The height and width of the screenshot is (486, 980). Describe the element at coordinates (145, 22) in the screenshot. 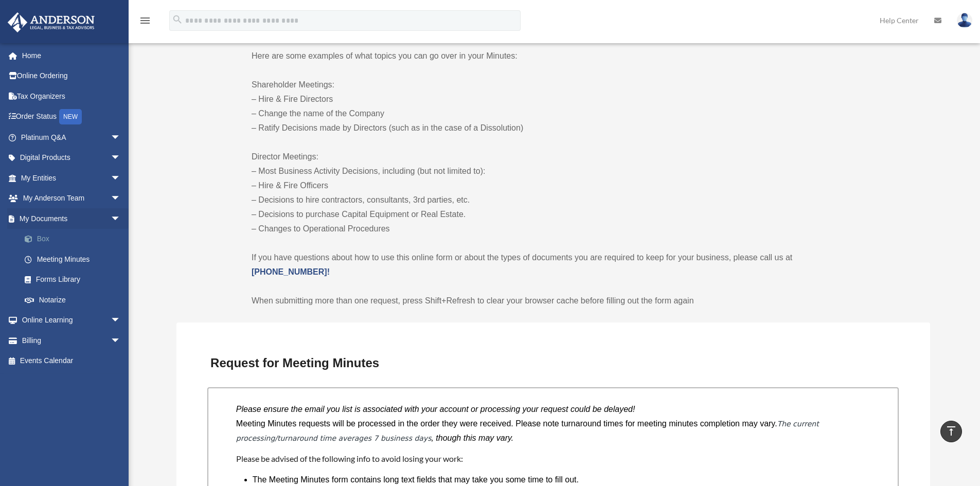

I see `a: menu` at that location.